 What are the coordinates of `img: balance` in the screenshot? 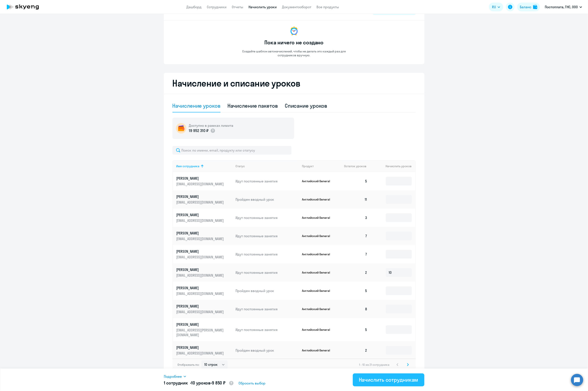 It's located at (535, 7).